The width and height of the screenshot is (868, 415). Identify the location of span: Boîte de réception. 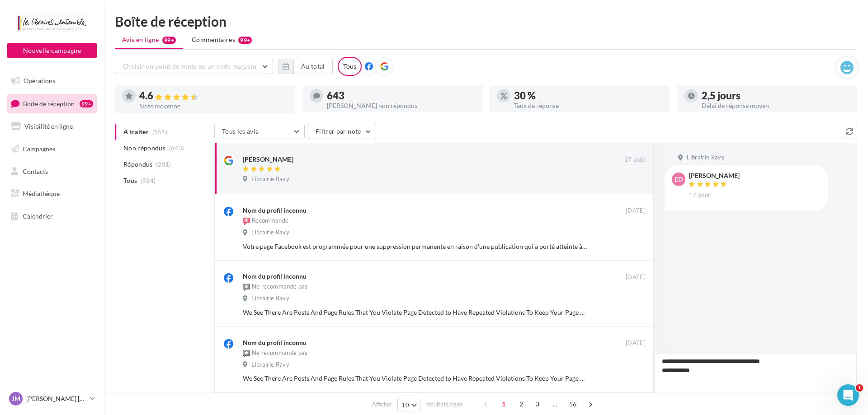
(49, 103).